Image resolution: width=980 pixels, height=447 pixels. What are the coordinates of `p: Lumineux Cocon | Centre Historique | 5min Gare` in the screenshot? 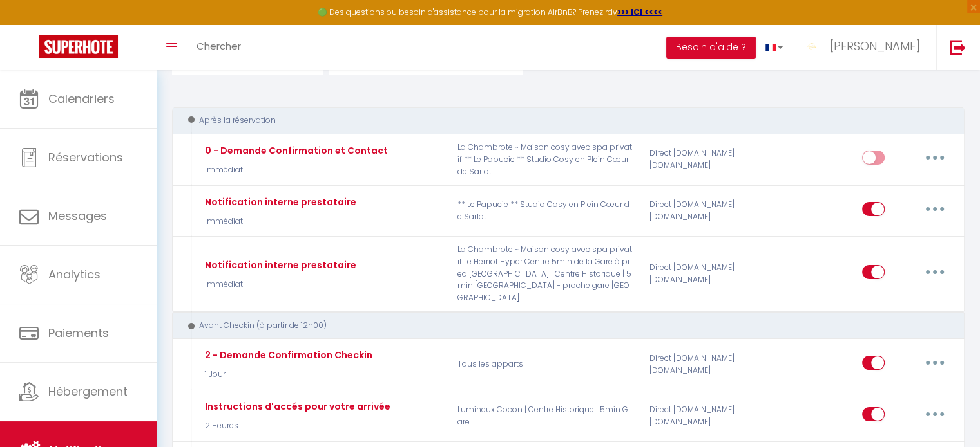 It's located at (545, 416).